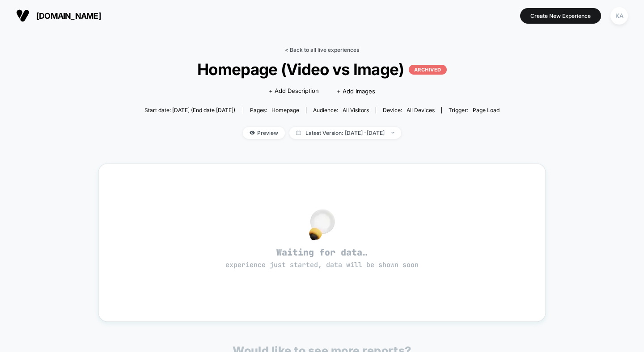  Describe the element at coordinates (428, 70) in the screenshot. I see `p: ARCHIVED` at that location.